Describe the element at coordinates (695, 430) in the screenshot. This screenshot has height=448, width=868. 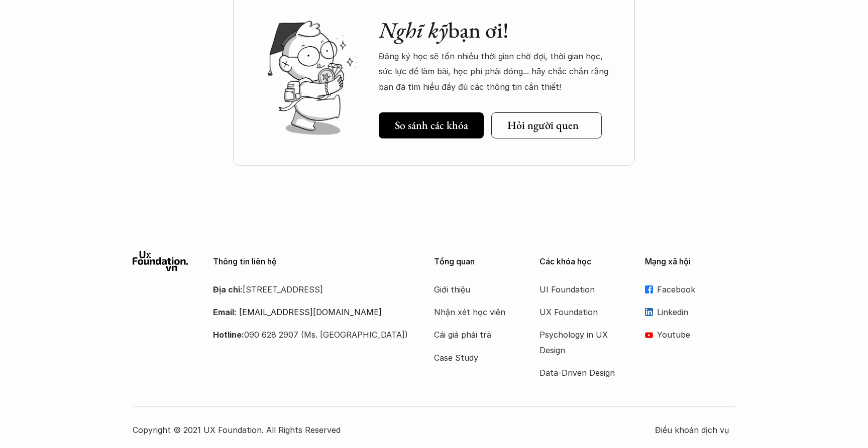
I see `p: Điều khoản dịch vụ` at that location.